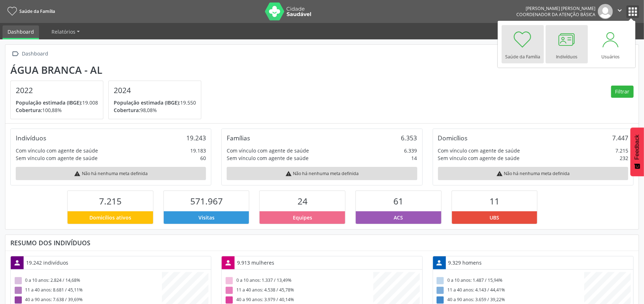  Describe the element at coordinates (88, 290) in the screenshot. I see `div: 11 a 40 anos: 8.681 / 45,11%` at that location.